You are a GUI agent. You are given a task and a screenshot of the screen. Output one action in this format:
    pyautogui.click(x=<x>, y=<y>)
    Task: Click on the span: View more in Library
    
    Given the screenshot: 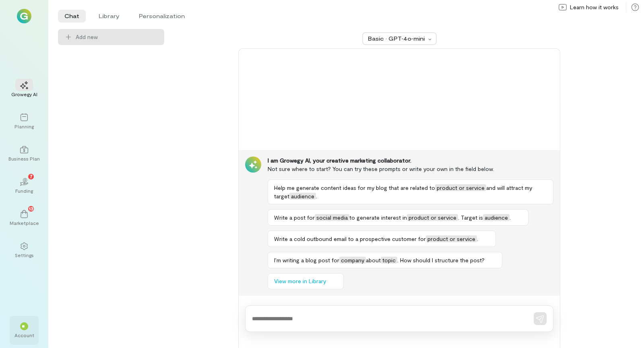 What is the action you would take?
    pyautogui.click(x=300, y=281)
    